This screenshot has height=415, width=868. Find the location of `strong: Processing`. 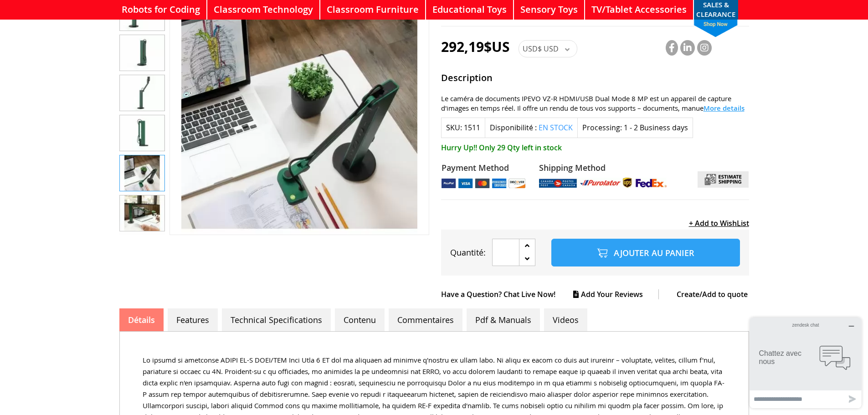

strong: Processing is located at coordinates (602, 128).